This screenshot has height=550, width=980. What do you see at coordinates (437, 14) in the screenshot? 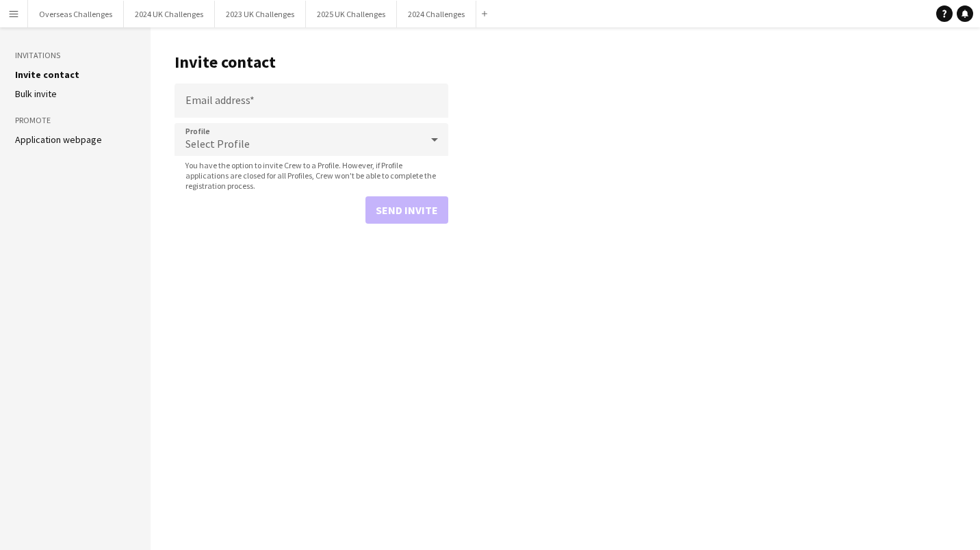
I see `button: 2024 Challenges` at bounding box center [437, 14].